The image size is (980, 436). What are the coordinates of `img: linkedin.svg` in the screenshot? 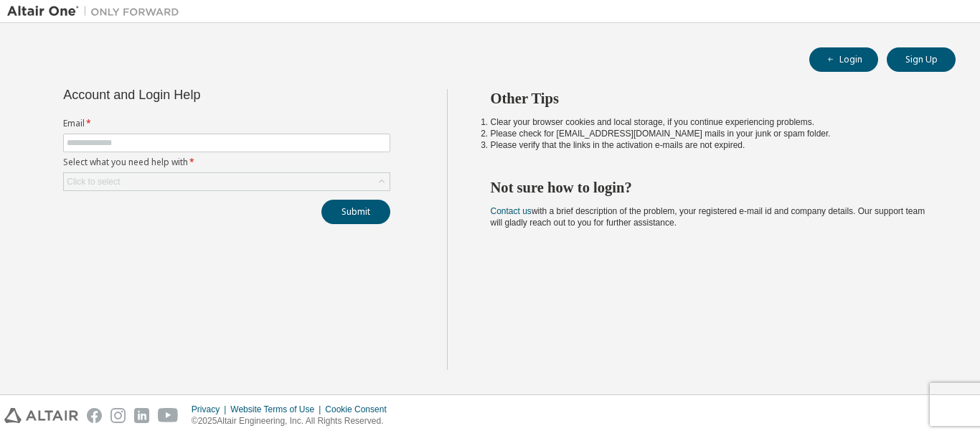 It's located at (142, 415).